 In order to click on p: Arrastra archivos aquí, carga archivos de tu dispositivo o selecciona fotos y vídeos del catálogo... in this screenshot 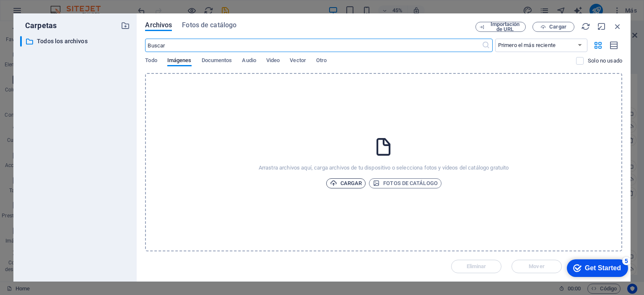, I will do `click(384, 168)`.